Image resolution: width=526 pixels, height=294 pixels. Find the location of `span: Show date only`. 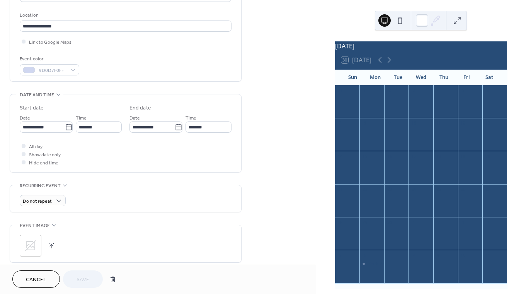

span: Show date only is located at coordinates (45, 155).